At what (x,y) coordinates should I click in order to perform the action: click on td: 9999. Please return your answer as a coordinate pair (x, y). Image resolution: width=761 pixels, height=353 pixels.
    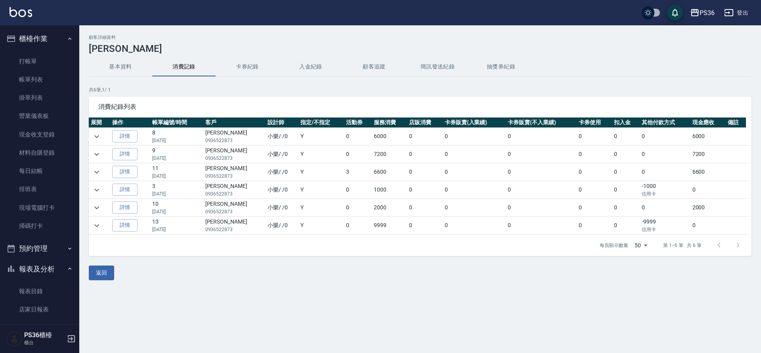
    Looking at the image, I should click on (389, 226).